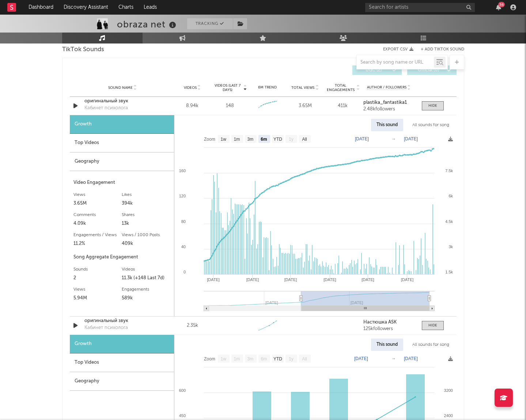 This screenshot has width=526, height=420. I want to click on input: Search by song name or URL, so click(395, 62).